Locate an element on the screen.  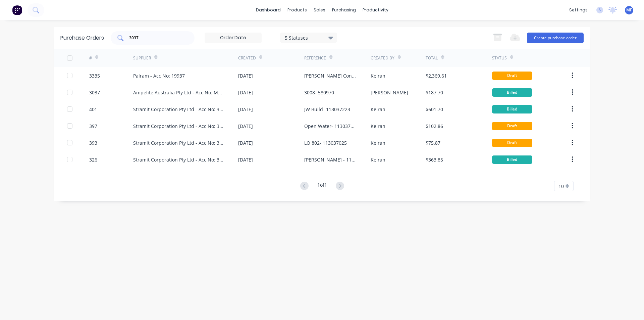
button: Create purchase order is located at coordinates (555, 38).